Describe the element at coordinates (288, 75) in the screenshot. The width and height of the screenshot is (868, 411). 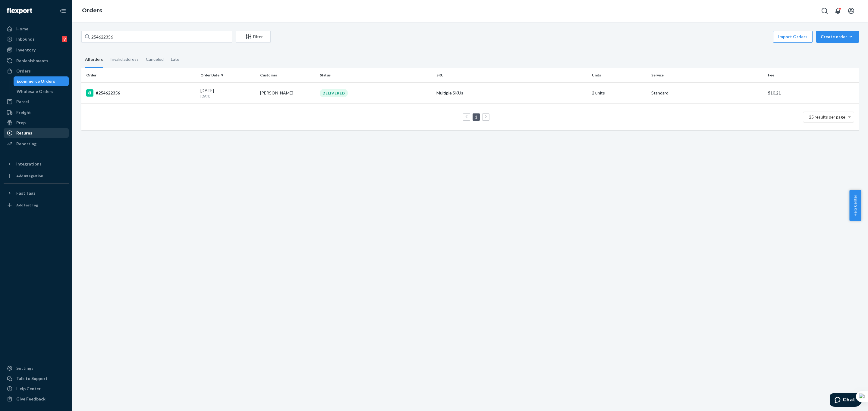
I see `div: Customer` at that location.